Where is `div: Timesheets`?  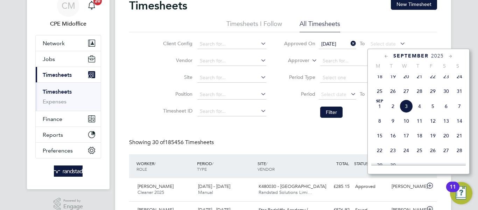
div: Timesheets is located at coordinates (68, 96).